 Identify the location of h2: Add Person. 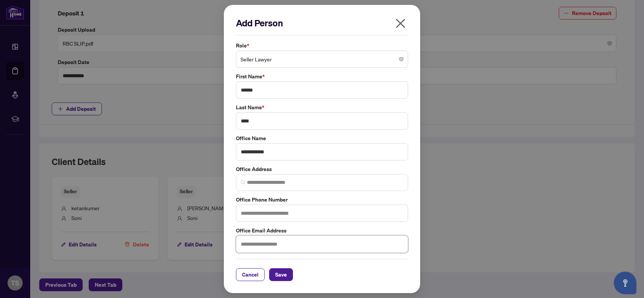
(322, 23).